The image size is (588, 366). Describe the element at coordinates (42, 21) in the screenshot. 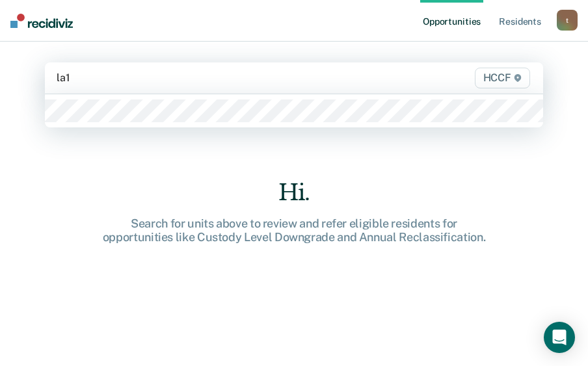

I see `img: Recidiviz` at that location.